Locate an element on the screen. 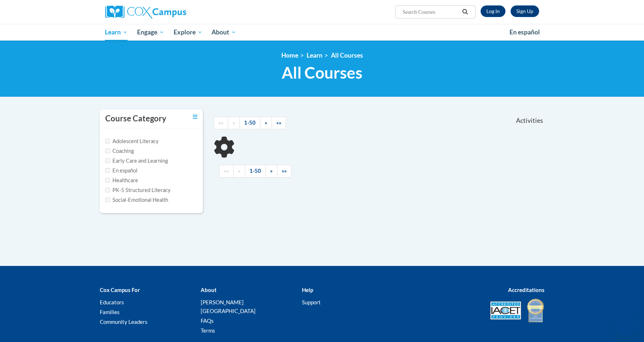 The height and width of the screenshot is (342, 644). span: En español is located at coordinates (525, 32).